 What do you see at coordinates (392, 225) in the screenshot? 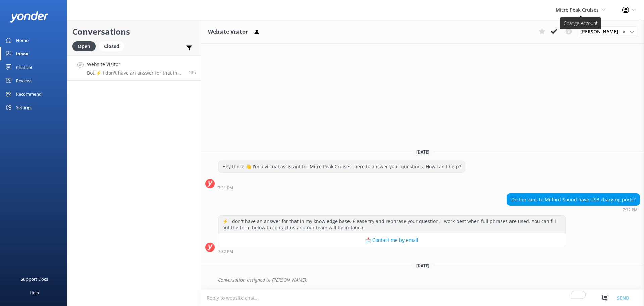
I see `div: ⚡ I don't have an answer for that in my knowledge base. Please try and rephrase your question, I ...` at bounding box center [392, 225].